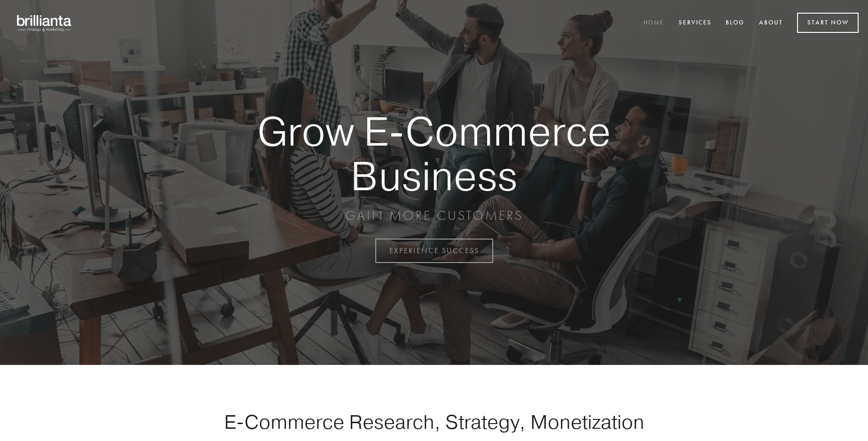  What do you see at coordinates (735, 23) in the screenshot?
I see `a: Blog` at bounding box center [735, 23].